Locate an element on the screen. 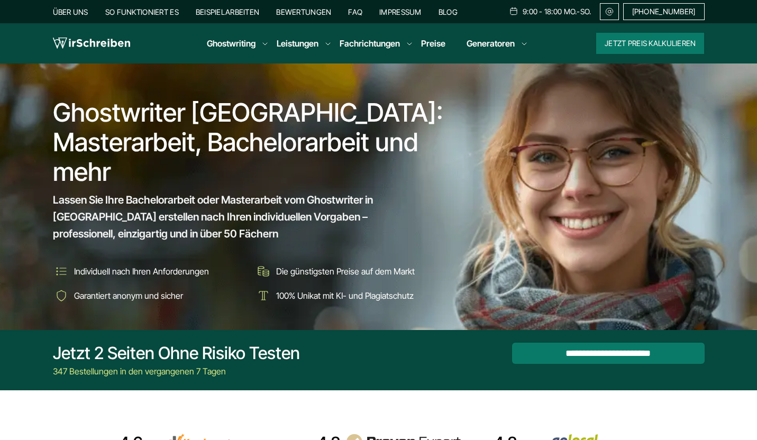 The width and height of the screenshot is (757, 440). a: FAQ is located at coordinates (355, 12).